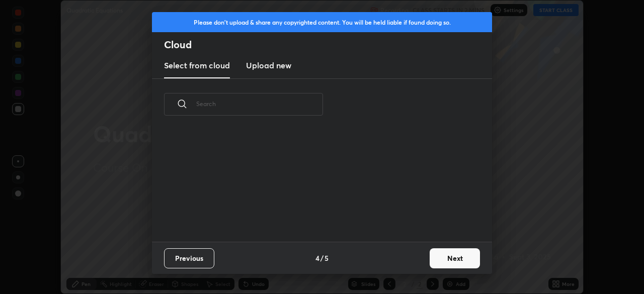  I want to click on button: Previous, so click(189, 259).